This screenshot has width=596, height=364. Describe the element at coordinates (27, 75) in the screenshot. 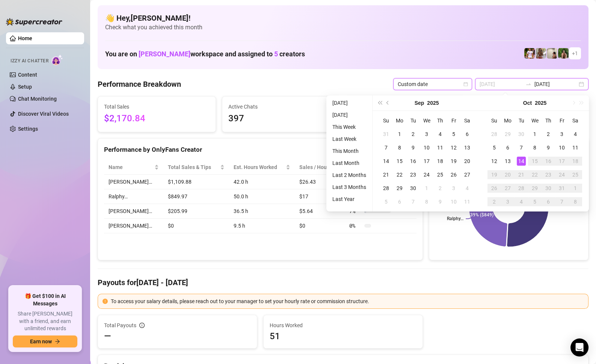

I see `a: Content` at that location.